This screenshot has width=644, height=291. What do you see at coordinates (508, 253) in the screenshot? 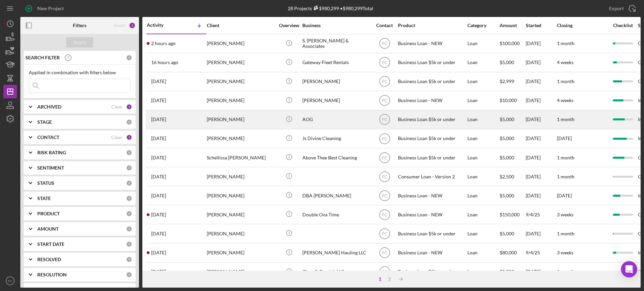
I see `span: $80,000` at bounding box center [508, 253].